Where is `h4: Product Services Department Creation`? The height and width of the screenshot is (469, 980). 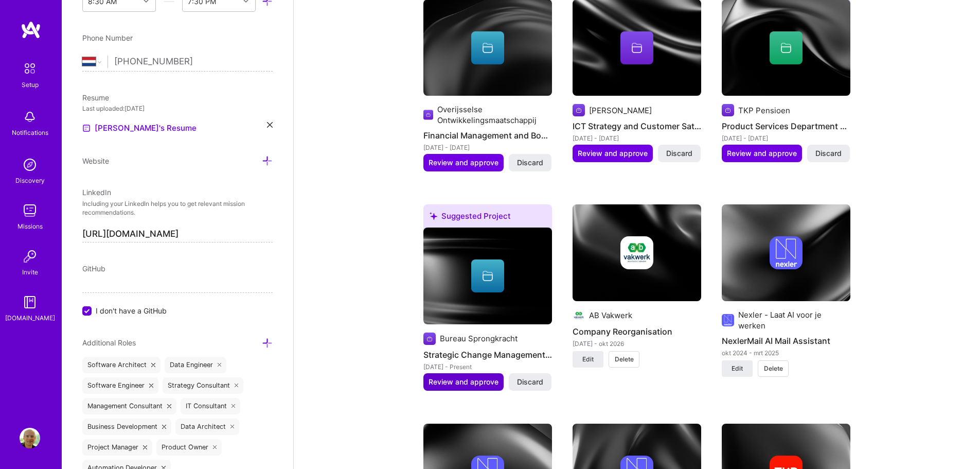 h4: Product Services Department Creation is located at coordinates (786, 126).